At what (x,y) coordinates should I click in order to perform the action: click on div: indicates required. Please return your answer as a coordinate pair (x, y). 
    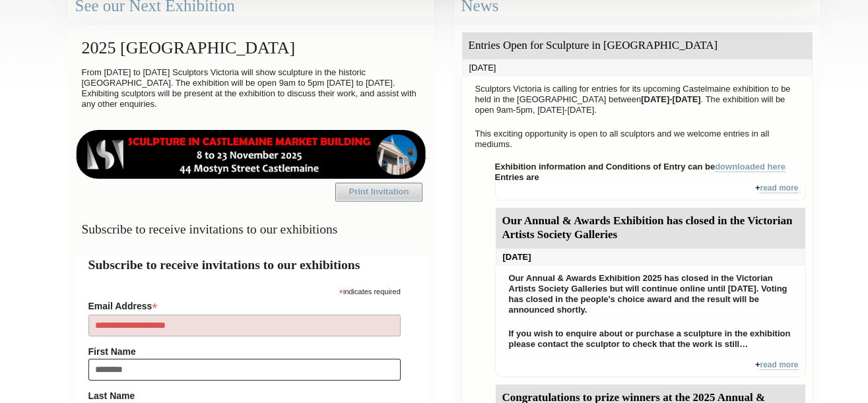
    Looking at the image, I should click on (245, 290).